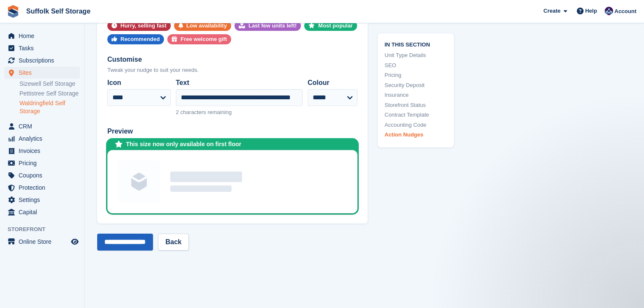  Describe the element at coordinates (267, 26) in the screenshot. I see `button: Last few units left!` at that location.